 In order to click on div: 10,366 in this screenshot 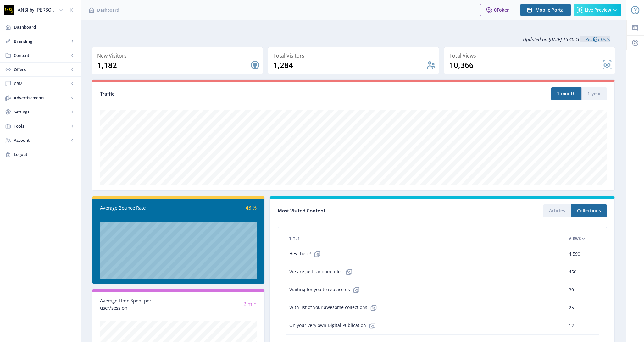, I will do `click(526, 65)`.